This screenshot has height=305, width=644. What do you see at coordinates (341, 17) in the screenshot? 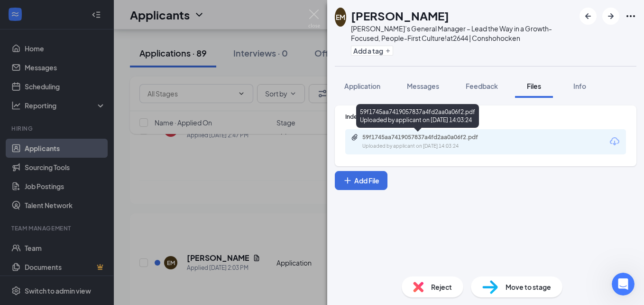
I see `div: EM` at bounding box center [341, 17].